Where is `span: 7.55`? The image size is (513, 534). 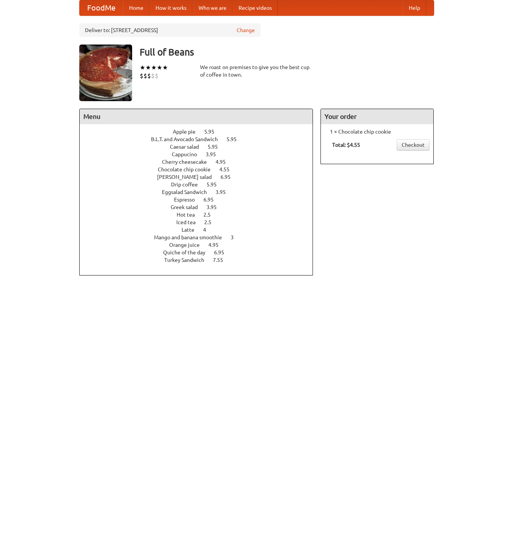
span: 7.55 is located at coordinates (221, 260).